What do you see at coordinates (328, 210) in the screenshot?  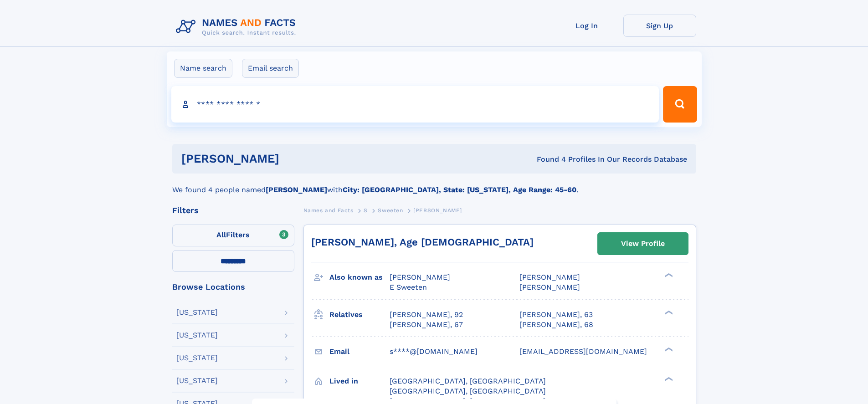 I see `a: Names and Facts` at bounding box center [328, 210].